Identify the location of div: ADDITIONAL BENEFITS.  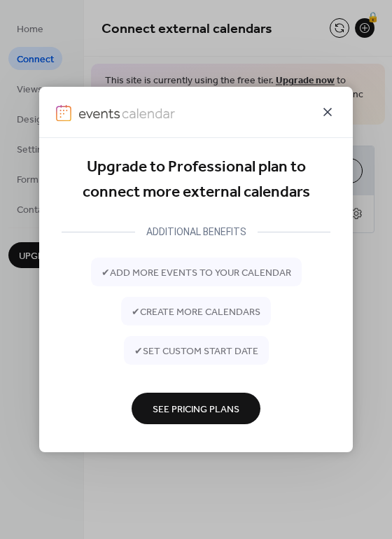
(196, 231).